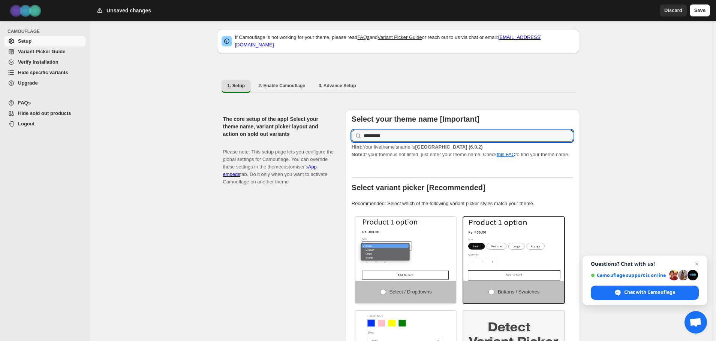 This screenshot has height=341, width=716. I want to click on span: FAQs, so click(24, 103).